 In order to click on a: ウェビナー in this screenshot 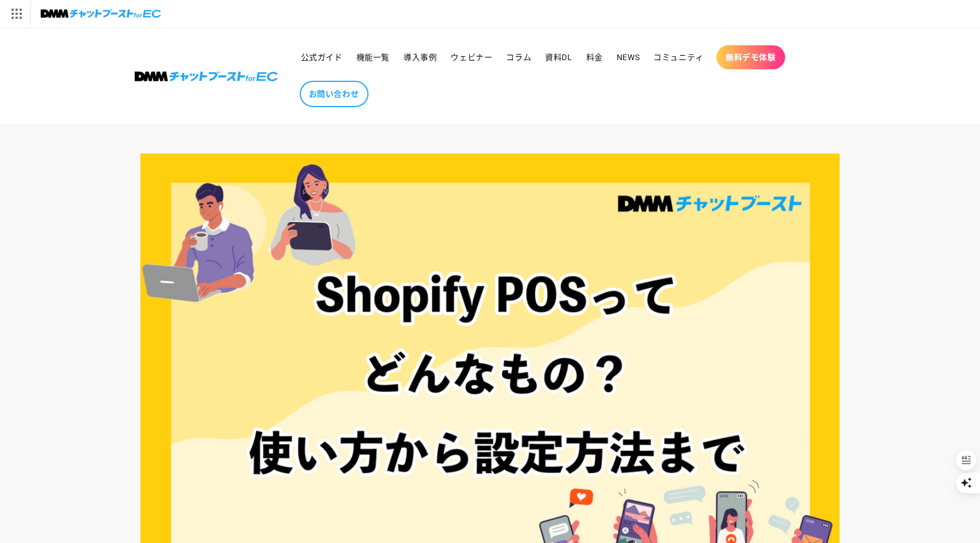, I will do `click(471, 57)`.